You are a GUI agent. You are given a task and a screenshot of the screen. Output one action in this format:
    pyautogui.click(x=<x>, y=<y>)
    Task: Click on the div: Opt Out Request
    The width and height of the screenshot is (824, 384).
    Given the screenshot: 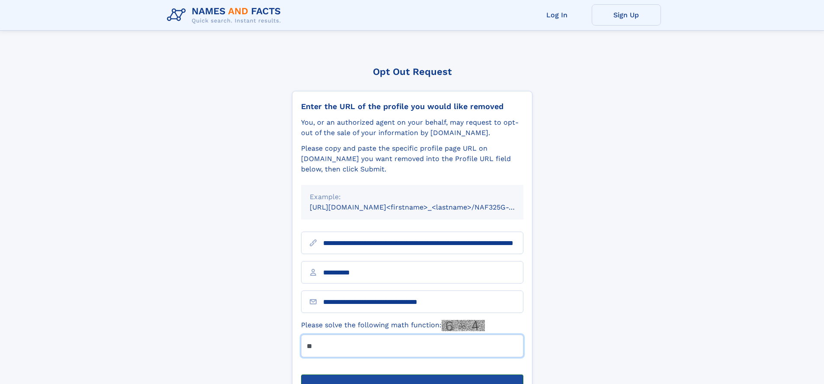 What is the action you would take?
    pyautogui.click(x=412, y=71)
    